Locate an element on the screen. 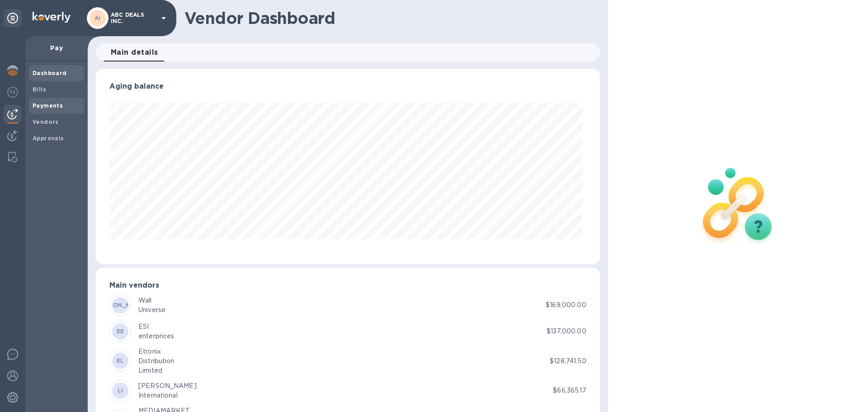 The height and width of the screenshot is (412, 868). div: ESI is located at coordinates (156, 327).